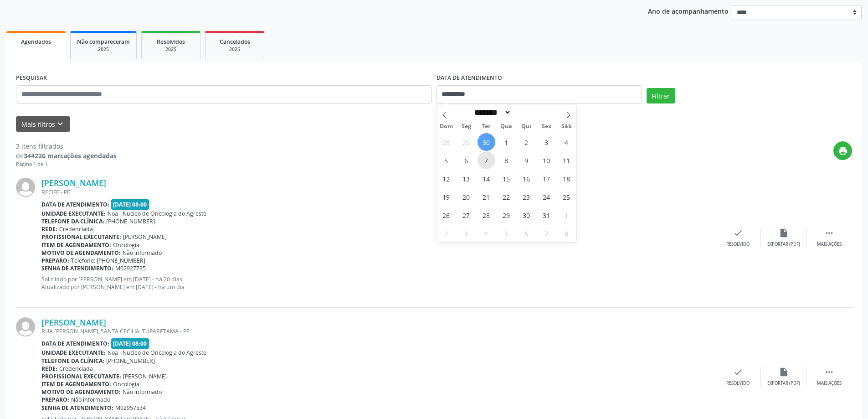 This screenshot has width=868, height=419. I want to click on span: Qua, so click(506, 126).